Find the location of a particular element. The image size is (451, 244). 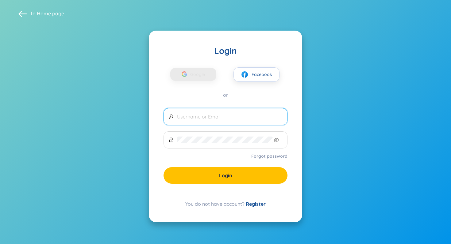

button: Login is located at coordinates (225, 176).